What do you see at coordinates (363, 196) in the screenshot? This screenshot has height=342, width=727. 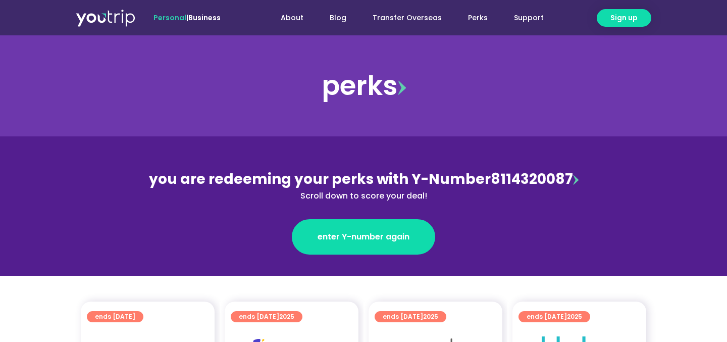 I see `div: Scroll down to score your deal!` at bounding box center [363, 196].